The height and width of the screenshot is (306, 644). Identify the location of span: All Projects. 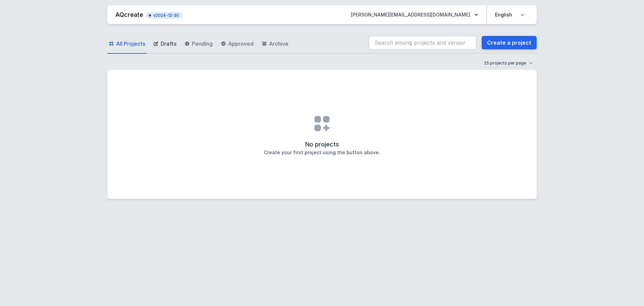
(131, 44).